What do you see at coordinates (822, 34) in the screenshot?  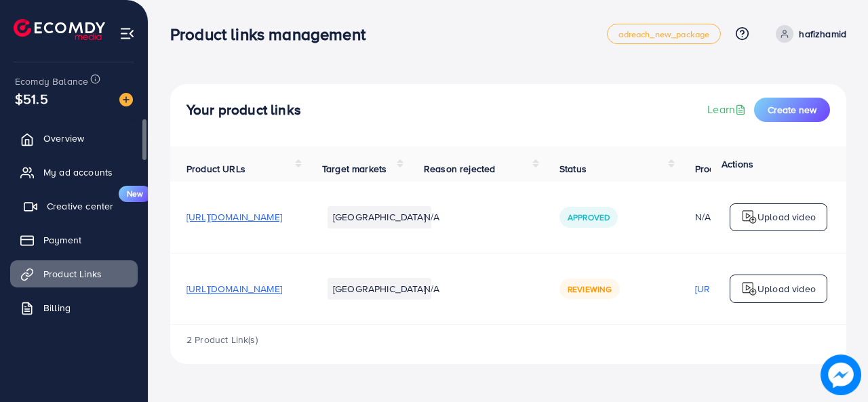 I see `p: hafizhamid` at bounding box center [822, 34].